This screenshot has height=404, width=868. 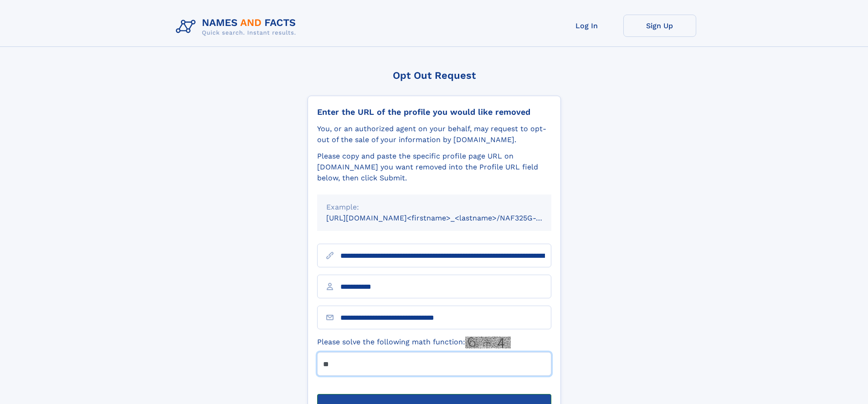 I want to click on div: You, or an authorized agent on your behalf, may request to opt-out of the sale of your informatio..., so click(x=434, y=134).